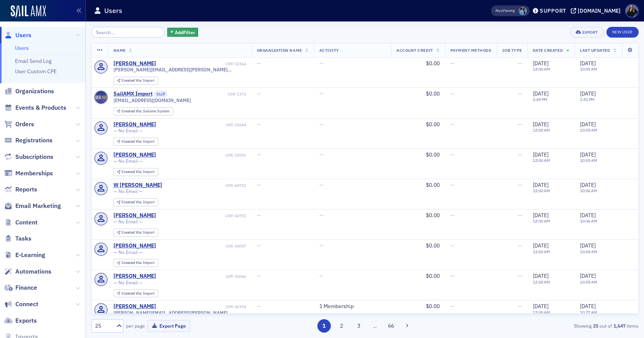 This screenshot has width=644, height=338. I want to click on span: Job Type, so click(512, 50).